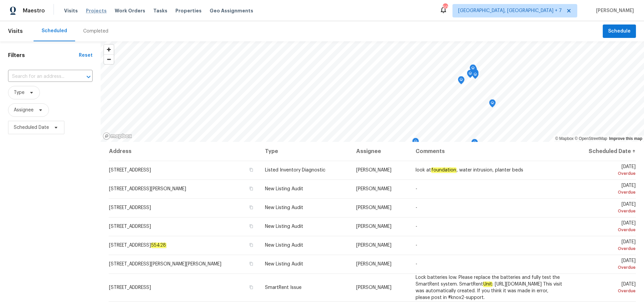  I want to click on span: Zoom out, so click(108, 59).